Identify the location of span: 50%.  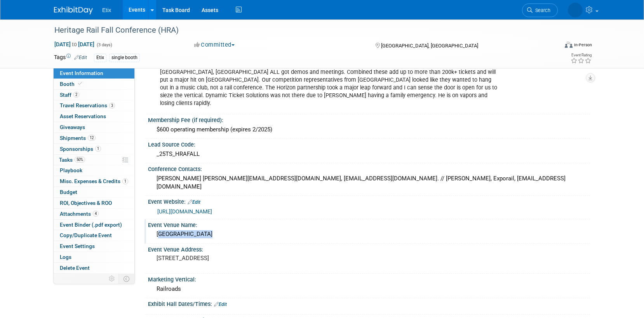
(80, 159).